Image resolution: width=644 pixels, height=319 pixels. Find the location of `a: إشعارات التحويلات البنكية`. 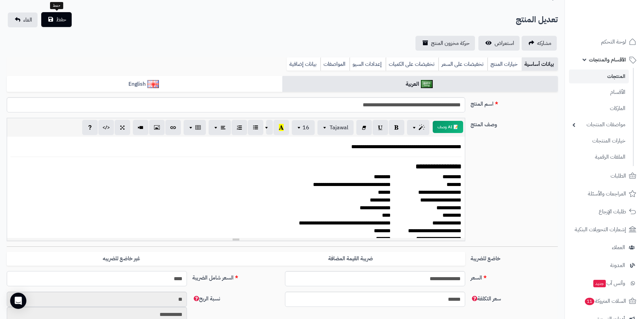

a: إشعارات التحويلات البنكية is located at coordinates (605, 230).